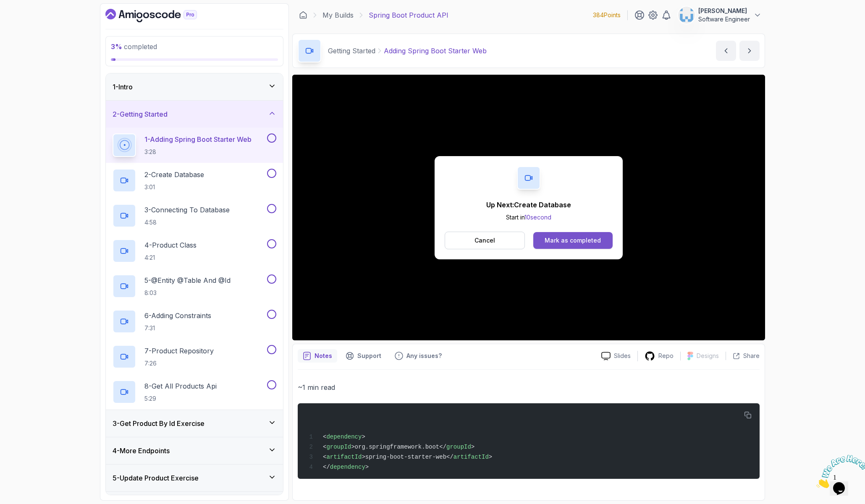  Describe the element at coordinates (195, 87) in the screenshot. I see `button: 1-Intro` at that location.